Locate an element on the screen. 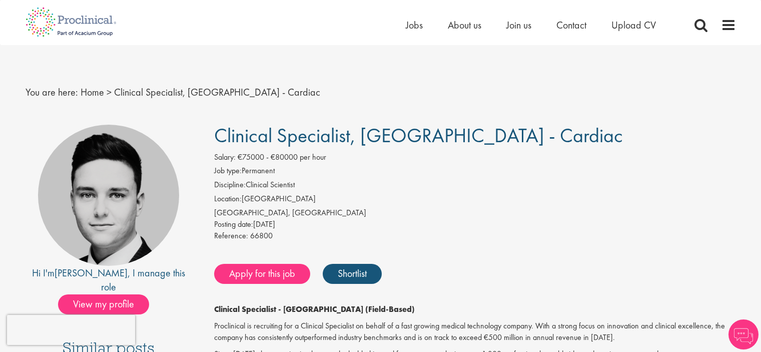  li: Clinical Scientist is located at coordinates (475, 186).